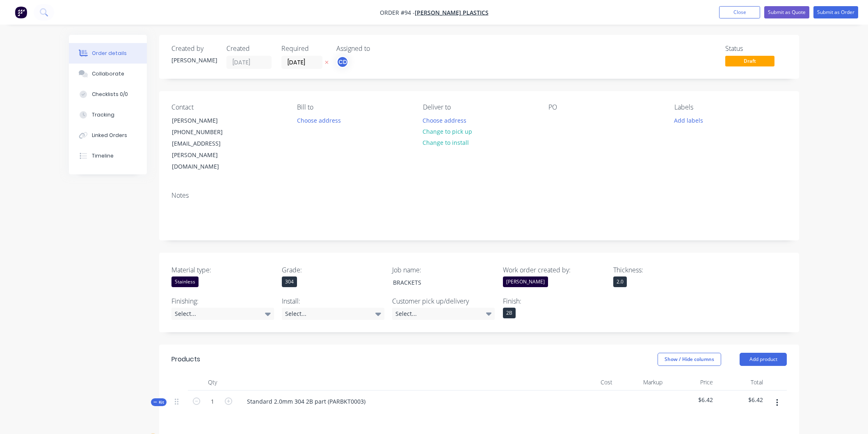  What do you see at coordinates (740, 12) in the screenshot?
I see `button: Close` at bounding box center [740, 12].